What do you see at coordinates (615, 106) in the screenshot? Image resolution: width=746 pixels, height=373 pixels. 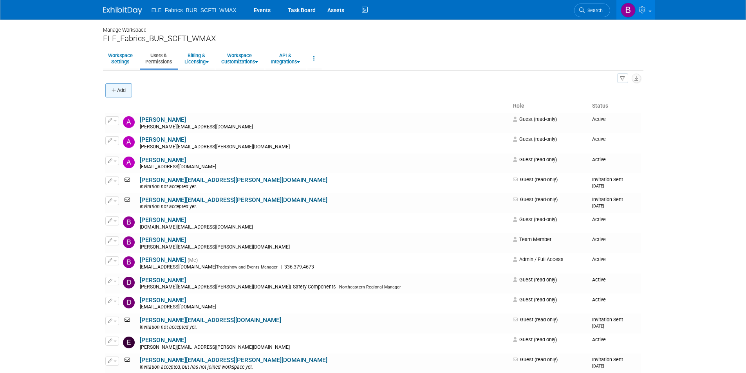 I see `th: Status` at bounding box center [615, 106].